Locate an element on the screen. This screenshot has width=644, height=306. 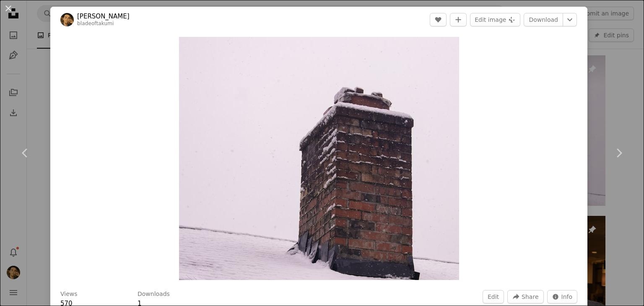
a: Next is located at coordinates (619, 153).